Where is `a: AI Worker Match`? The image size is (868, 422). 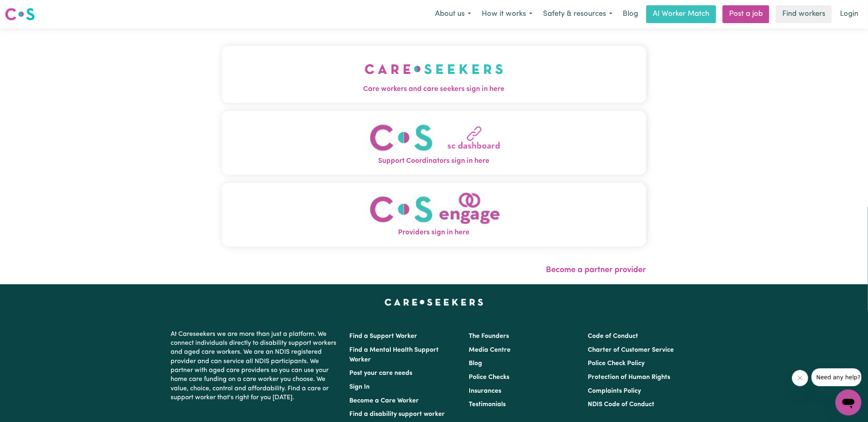
a: AI Worker Match is located at coordinates (682, 14).